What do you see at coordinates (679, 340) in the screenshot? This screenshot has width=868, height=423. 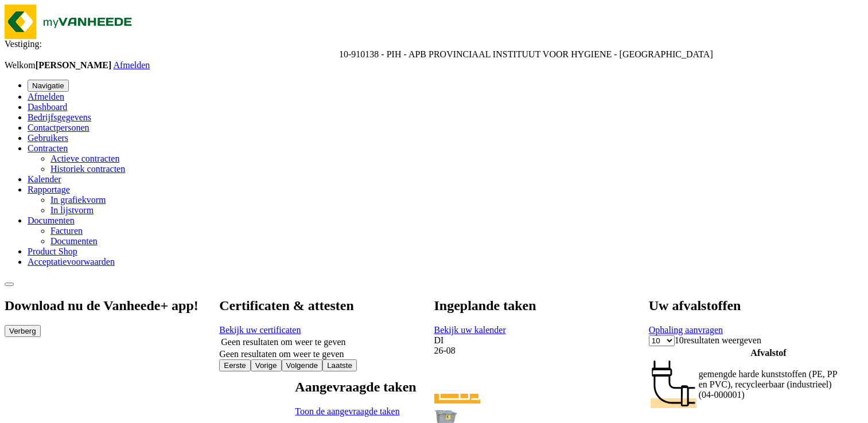 I see `span: 10` at bounding box center [679, 340].